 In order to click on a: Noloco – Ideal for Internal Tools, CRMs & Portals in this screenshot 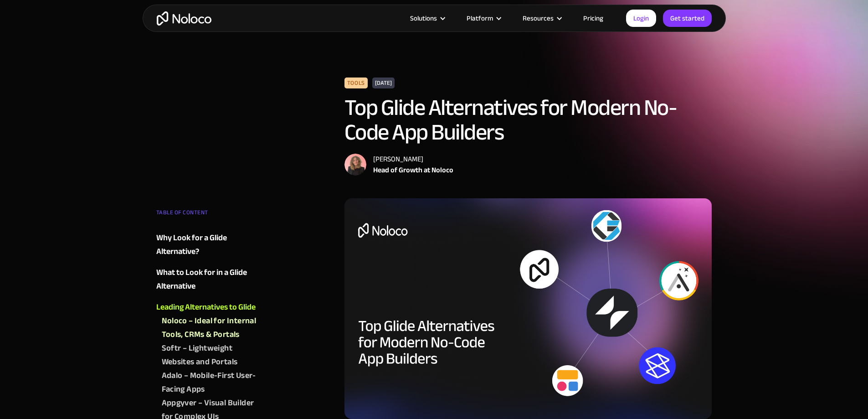, I will do `click(214, 328)`.